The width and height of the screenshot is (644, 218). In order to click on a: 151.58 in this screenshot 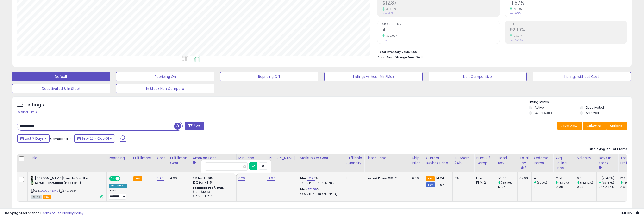, I will do `click(312, 190)`.